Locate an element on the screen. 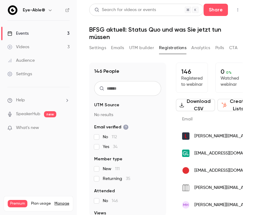  button: Registrations is located at coordinates (172, 48).